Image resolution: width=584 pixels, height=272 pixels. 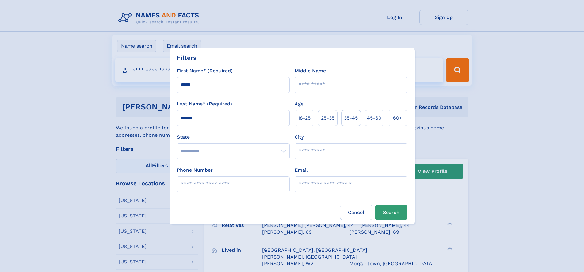 What do you see at coordinates (356, 212) in the screenshot?
I see `label: Cancel` at bounding box center [356, 212].